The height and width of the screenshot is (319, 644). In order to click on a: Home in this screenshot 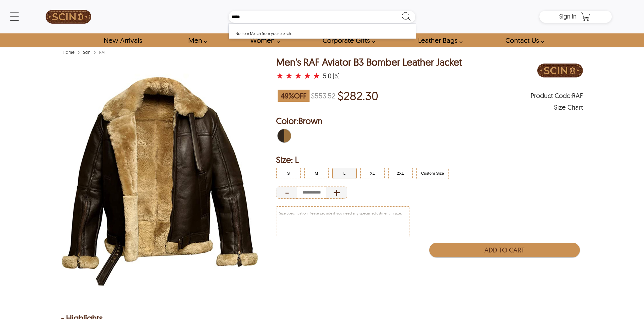, I will do `click(68, 52)`.